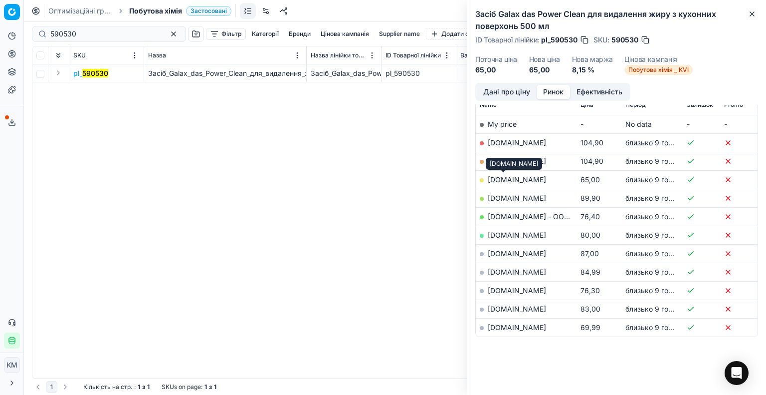  Describe the element at coordinates (38, 387) in the screenshot. I see `button: Go to previous page` at that location.